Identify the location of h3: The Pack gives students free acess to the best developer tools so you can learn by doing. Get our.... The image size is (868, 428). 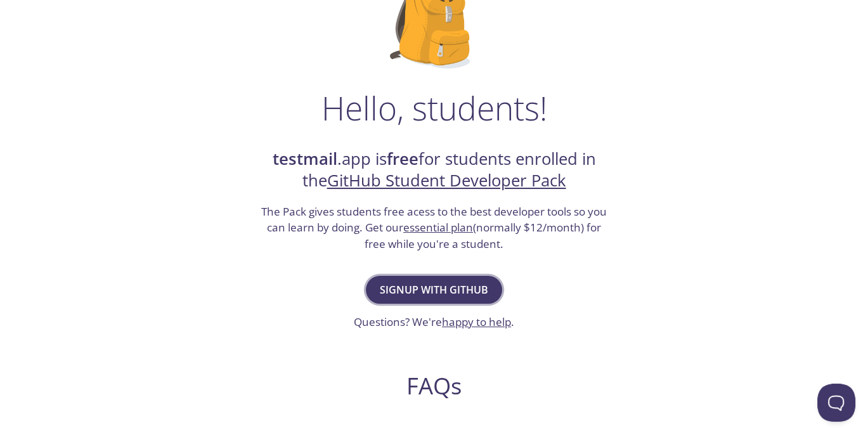
(434, 228).